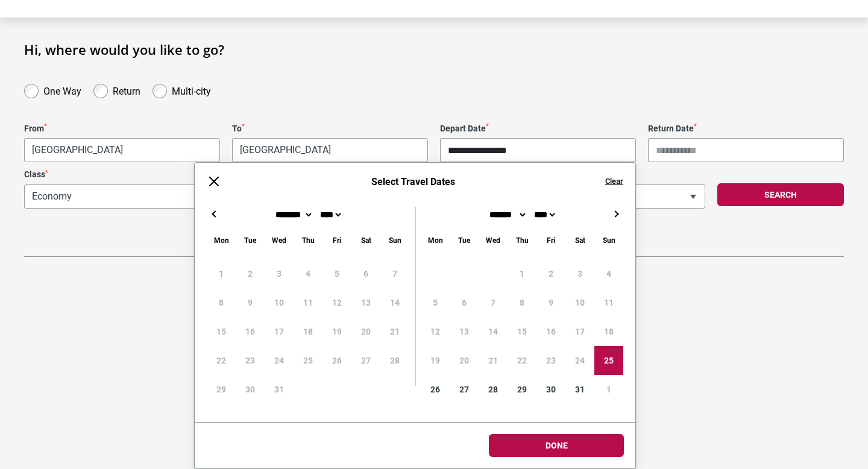 This screenshot has width=868, height=469. What do you see at coordinates (609, 361) in the screenshot?
I see `div: 25` at bounding box center [609, 361].